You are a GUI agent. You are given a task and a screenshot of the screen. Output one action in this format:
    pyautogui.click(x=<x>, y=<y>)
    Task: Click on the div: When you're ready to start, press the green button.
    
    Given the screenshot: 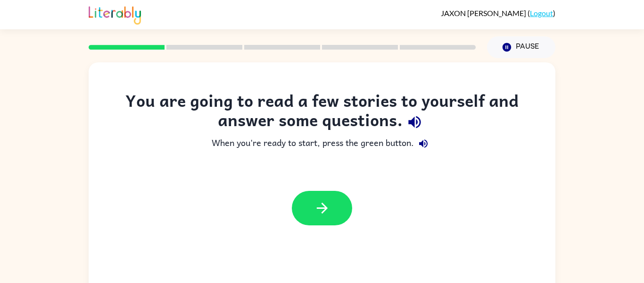 What is the action you would take?
    pyautogui.click(x=322, y=143)
    